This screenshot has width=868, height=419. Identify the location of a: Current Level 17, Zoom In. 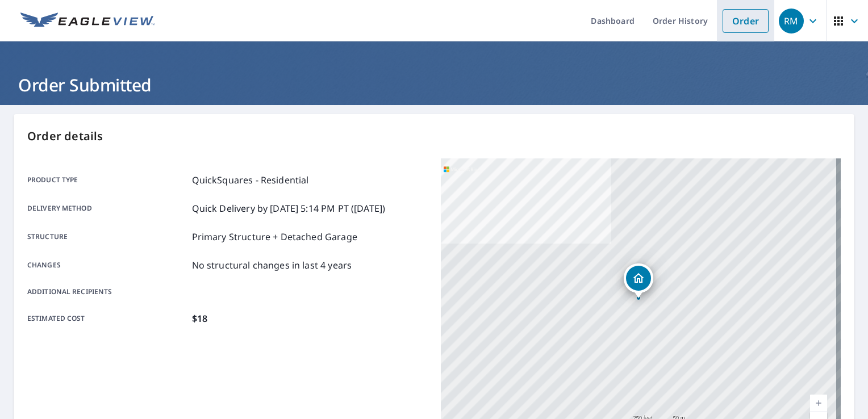
(818, 404).